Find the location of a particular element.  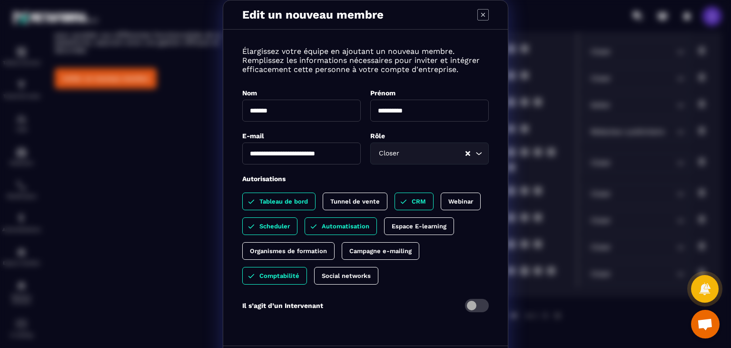

button: Clear Selected is located at coordinates (468, 153).